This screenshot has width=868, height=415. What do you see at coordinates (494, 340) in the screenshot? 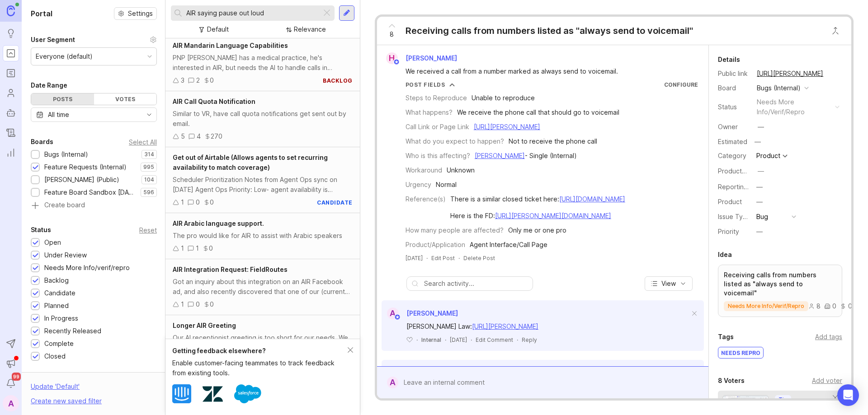
I see `div: Edit Comment` at bounding box center [494, 340].